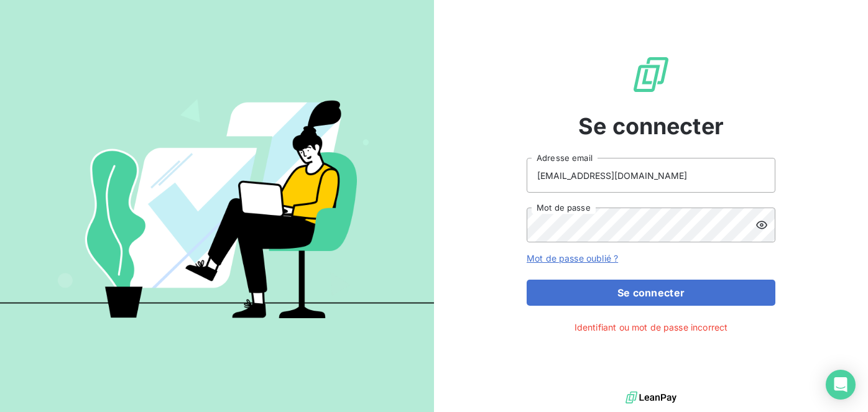 The image size is (868, 412). I want to click on div: Open Intercom Messenger, so click(841, 385).